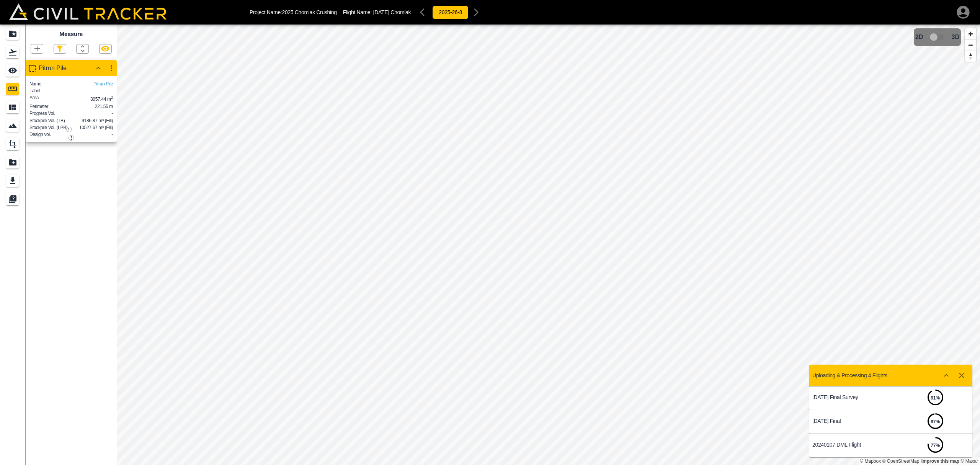 This screenshot has height=465, width=980. I want to click on strong: 91 %, so click(936, 398).